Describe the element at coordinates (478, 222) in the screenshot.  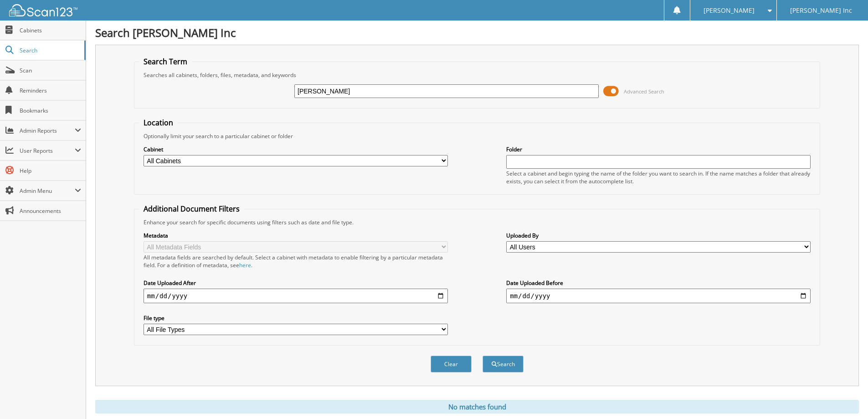
I see `div: Enhance your search for specific documents using filters such as date and file type.` at that location.